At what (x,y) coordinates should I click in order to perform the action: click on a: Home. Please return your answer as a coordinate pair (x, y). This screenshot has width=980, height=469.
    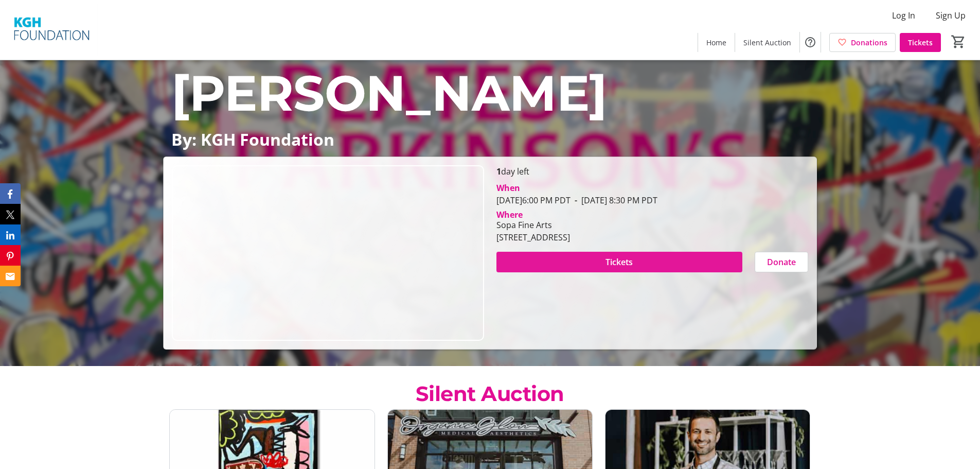
    Looking at the image, I should click on (716, 42).